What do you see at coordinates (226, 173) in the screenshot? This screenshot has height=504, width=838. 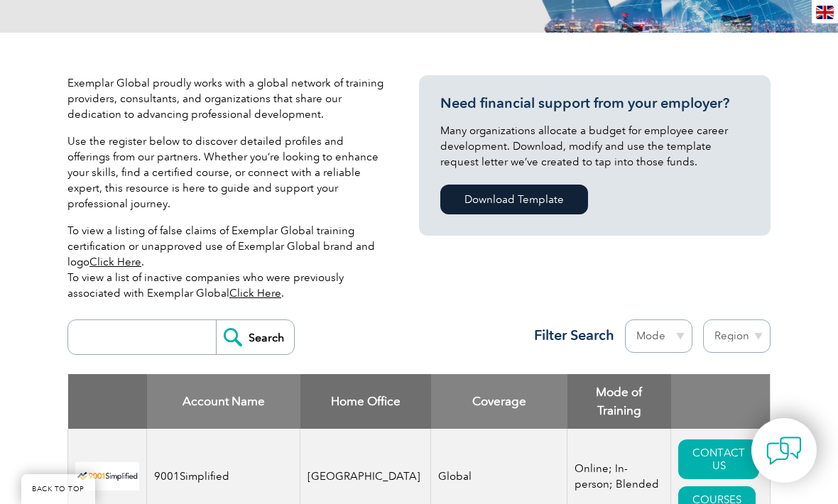 I see `p: Use the register below to discover detailed profiles and offerings from our partners. Whether you...` at bounding box center [226, 173].